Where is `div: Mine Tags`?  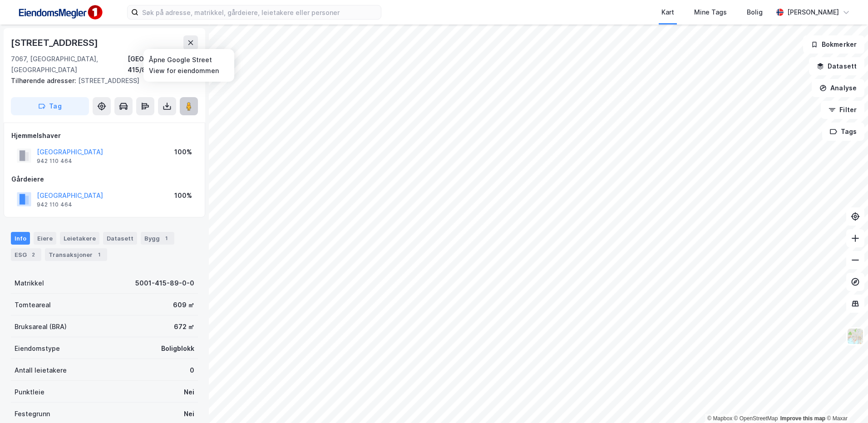 div: Mine Tags is located at coordinates (711, 12).